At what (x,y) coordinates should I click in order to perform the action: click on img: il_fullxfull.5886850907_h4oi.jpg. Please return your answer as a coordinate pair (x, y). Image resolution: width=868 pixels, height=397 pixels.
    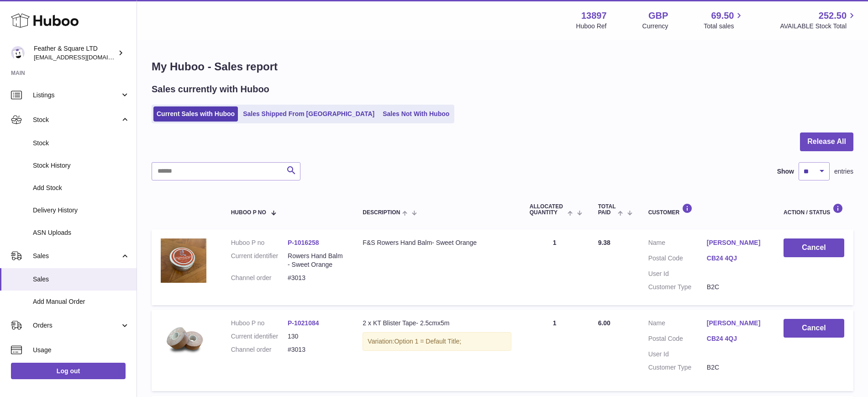
    Looking at the image, I should click on (184, 260).